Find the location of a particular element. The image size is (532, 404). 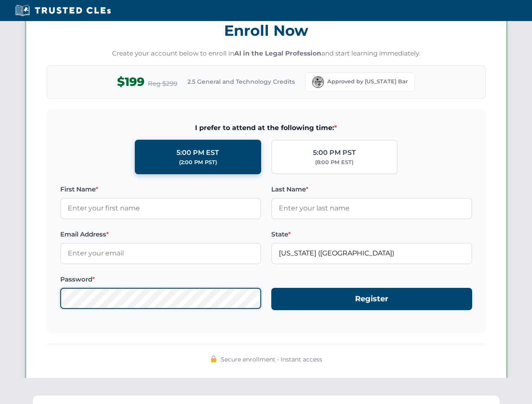

span: $199 is located at coordinates (131, 81).